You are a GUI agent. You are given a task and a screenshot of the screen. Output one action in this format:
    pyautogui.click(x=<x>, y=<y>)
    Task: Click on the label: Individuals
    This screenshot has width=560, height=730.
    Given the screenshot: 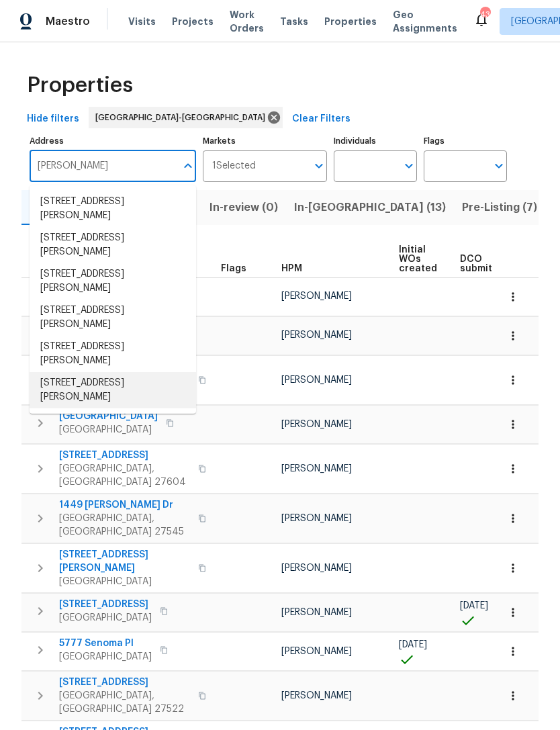 What is the action you would take?
    pyautogui.click(x=375, y=141)
    